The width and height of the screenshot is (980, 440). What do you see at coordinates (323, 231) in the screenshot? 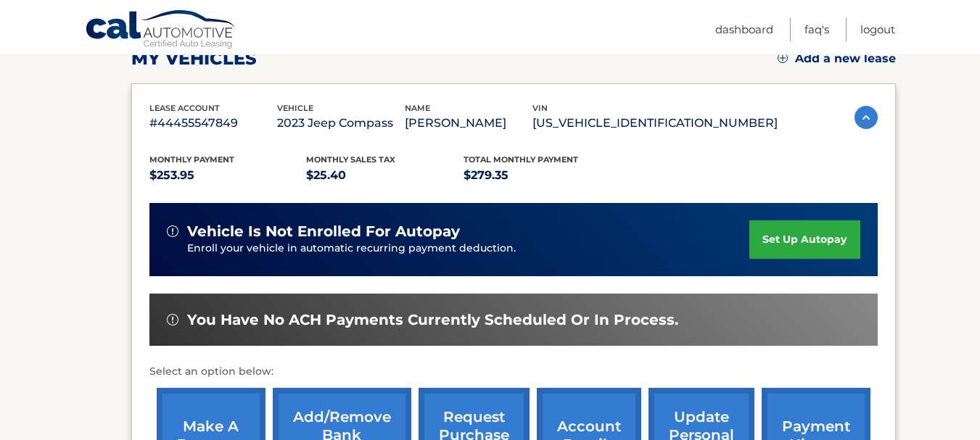
I see `span: vehicle is not enrolled for autopay` at bounding box center [323, 231].